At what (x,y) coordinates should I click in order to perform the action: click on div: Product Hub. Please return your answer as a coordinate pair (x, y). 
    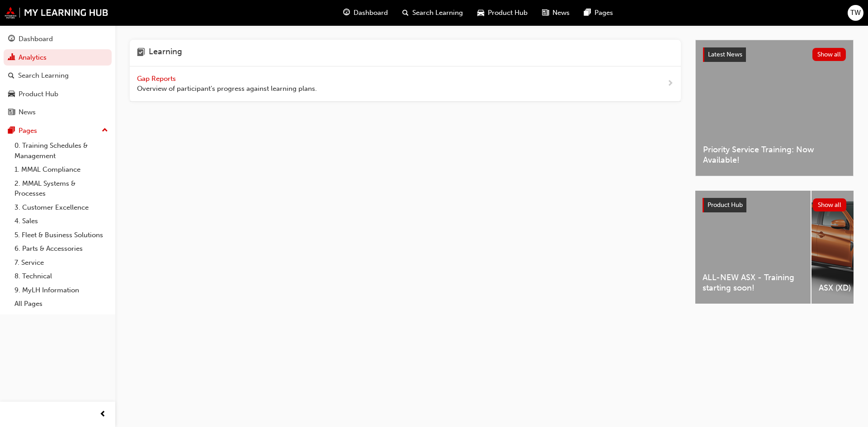
    Looking at the image, I should click on (38, 94).